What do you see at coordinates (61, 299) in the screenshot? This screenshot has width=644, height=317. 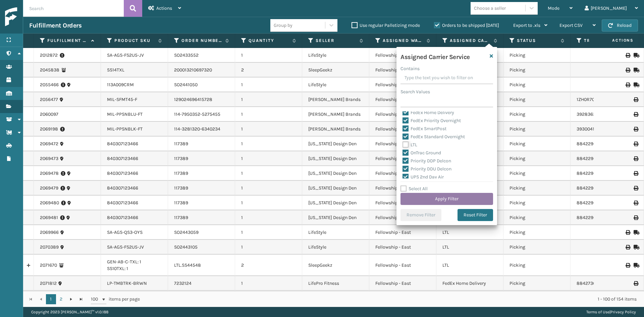 I see `a: 2` at bounding box center [61, 299].